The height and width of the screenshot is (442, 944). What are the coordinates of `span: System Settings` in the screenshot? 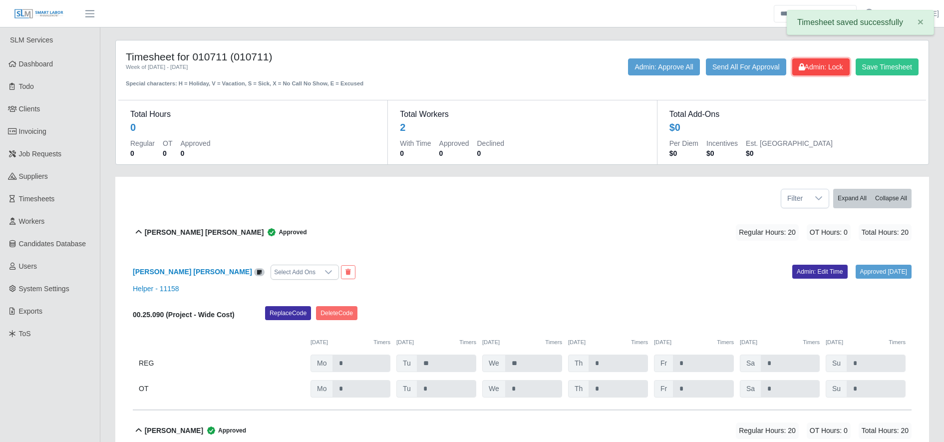 It's located at (44, 288).